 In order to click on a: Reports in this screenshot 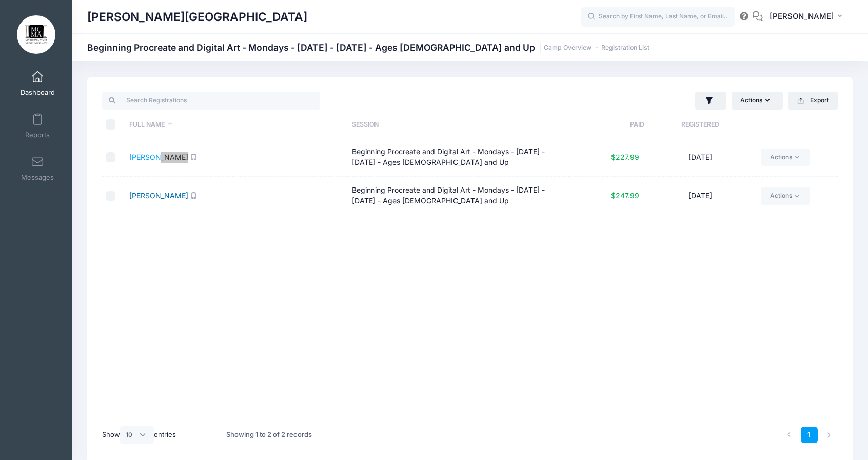, I will do `click(38, 126)`.